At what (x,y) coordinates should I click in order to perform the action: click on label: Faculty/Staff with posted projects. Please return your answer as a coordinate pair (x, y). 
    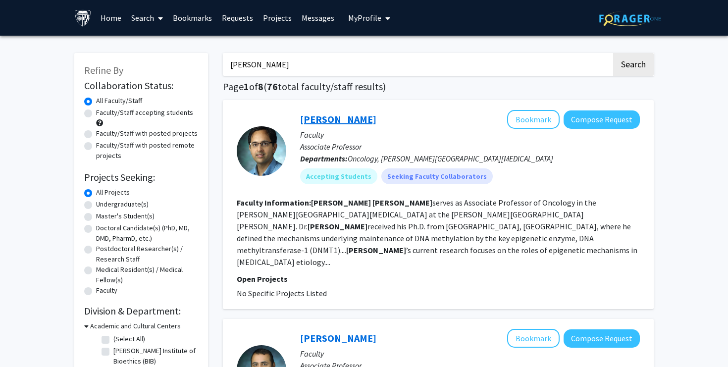
    Looking at the image, I should click on (147, 133).